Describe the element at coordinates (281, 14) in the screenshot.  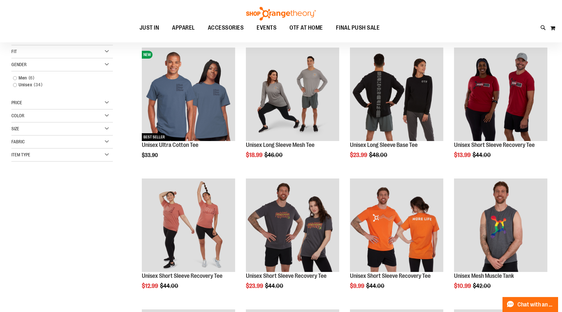
I see `img: Shop Orangetheory` at that location.